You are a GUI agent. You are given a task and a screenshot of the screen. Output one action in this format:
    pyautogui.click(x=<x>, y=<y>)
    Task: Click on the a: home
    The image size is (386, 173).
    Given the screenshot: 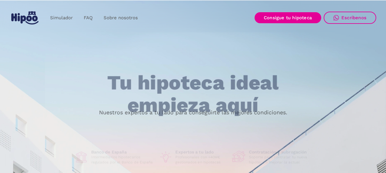 What is the action you would take?
    pyautogui.click(x=25, y=18)
    